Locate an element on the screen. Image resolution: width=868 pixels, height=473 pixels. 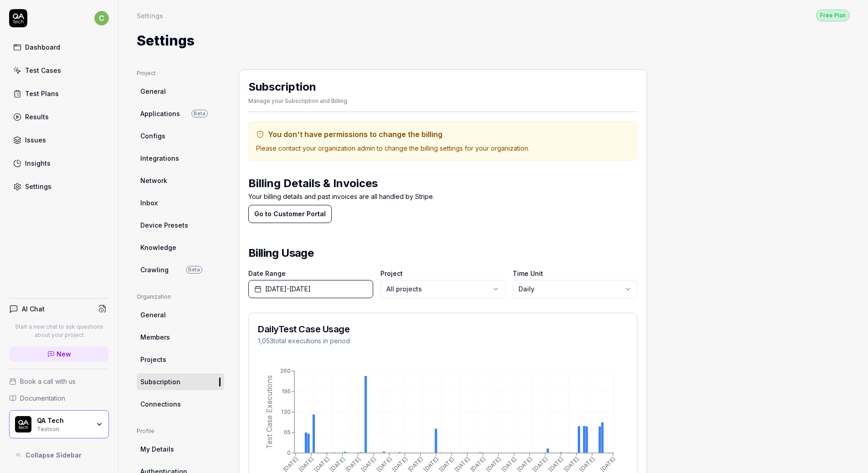
span: Subscription is located at coordinates (160, 382).